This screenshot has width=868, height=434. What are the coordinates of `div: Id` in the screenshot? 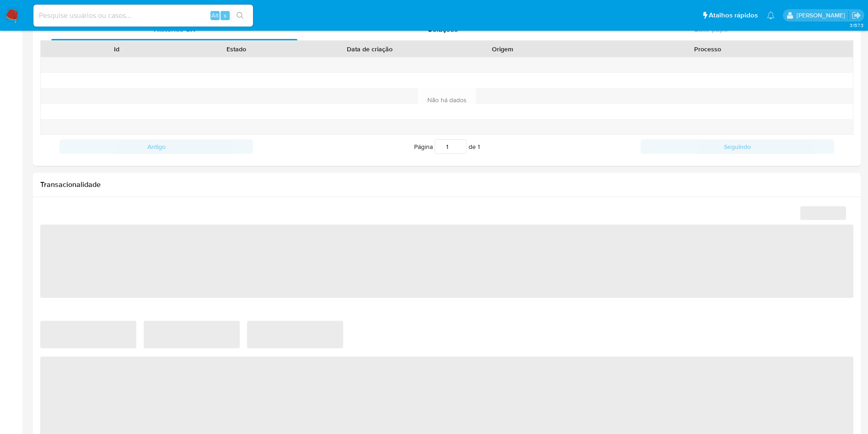 It's located at (117, 49).